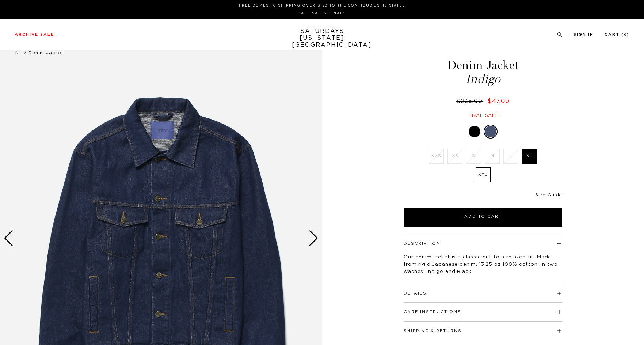 The width and height of the screenshot is (644, 345). I want to click on a: Cart (0), so click(617, 34).